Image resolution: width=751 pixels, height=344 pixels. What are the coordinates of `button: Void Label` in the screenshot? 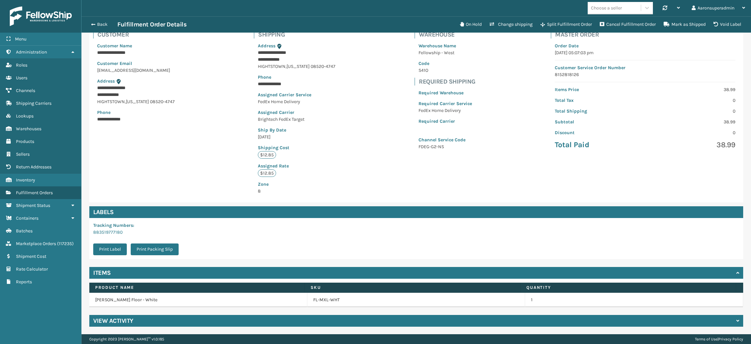 It's located at (728, 24).